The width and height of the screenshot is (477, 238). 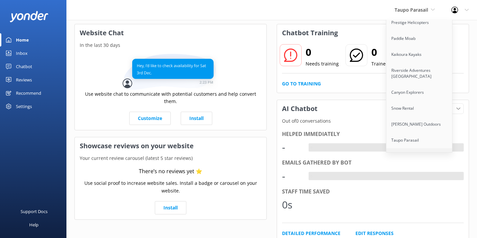 I want to click on a: Taupo Parasail, so click(x=419, y=140).